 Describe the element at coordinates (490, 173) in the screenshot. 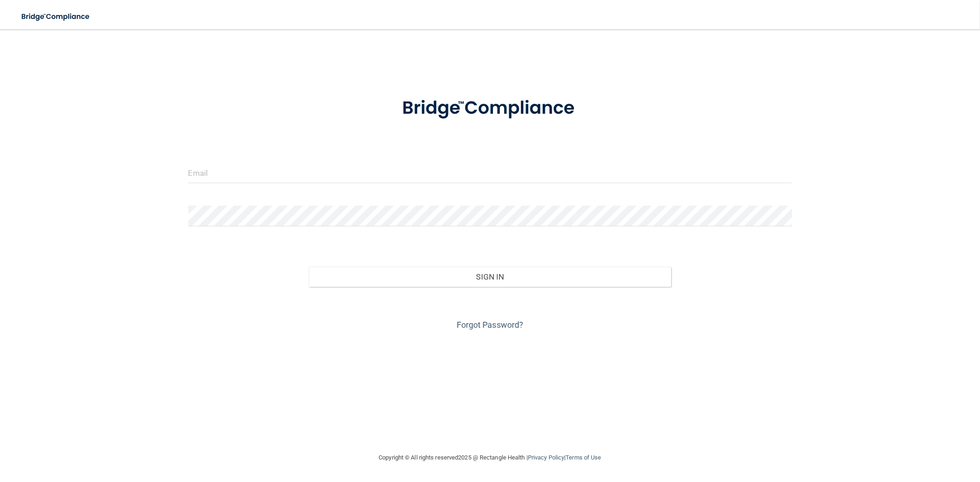

I see `input: Email` at that location.